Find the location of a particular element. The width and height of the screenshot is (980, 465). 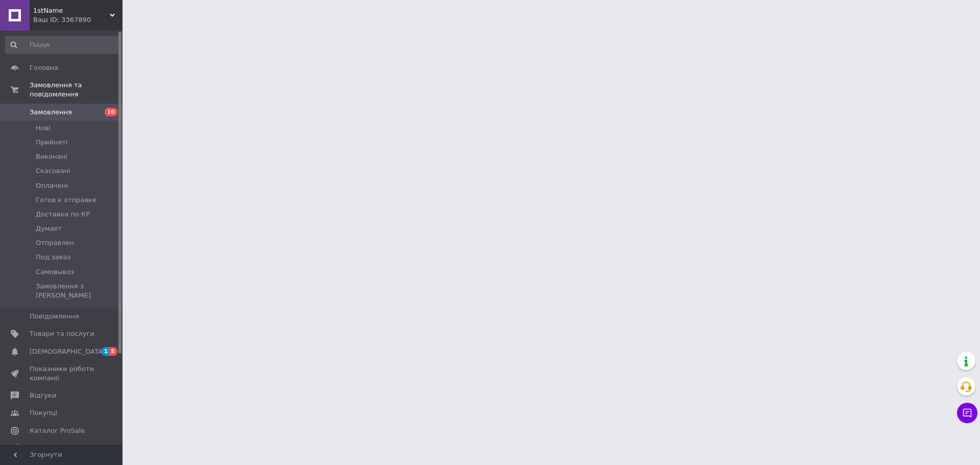

span: Скасовані is located at coordinates (53, 171).